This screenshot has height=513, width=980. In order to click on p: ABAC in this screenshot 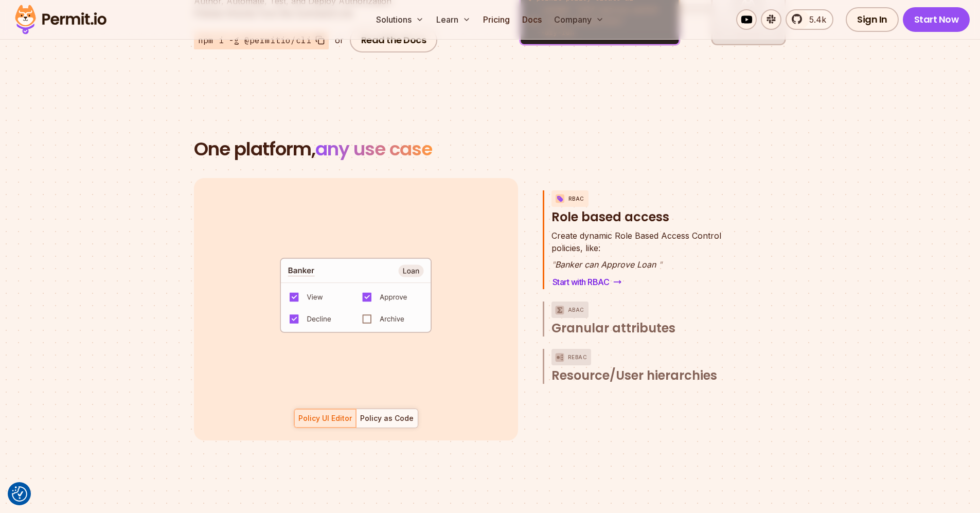, I will do `click(576, 310)`.